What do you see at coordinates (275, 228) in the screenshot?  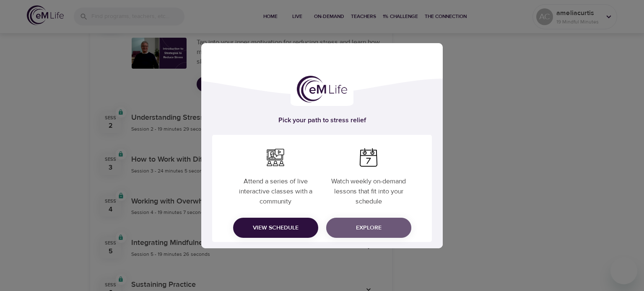 I see `button: View Schedule` at bounding box center [275, 228].